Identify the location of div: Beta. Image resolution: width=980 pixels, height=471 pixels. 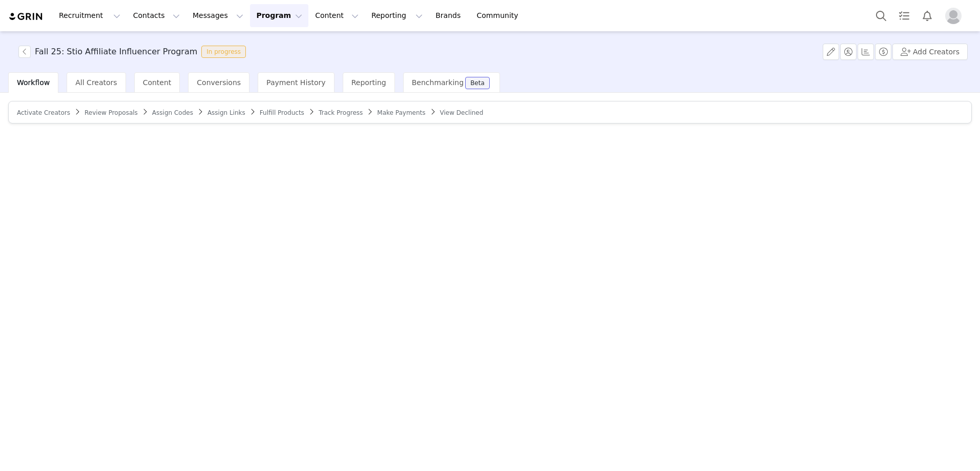
(478, 83).